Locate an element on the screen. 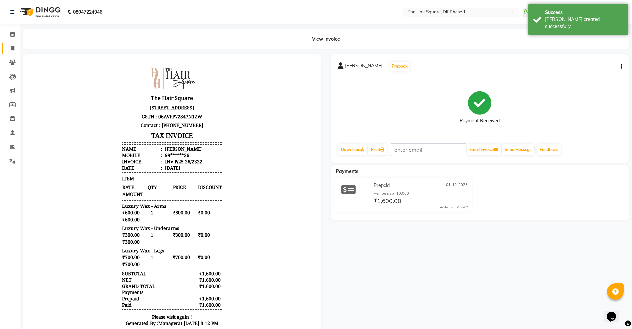 This screenshot has height=329, width=632. b: 08047224946 is located at coordinates (88, 12).